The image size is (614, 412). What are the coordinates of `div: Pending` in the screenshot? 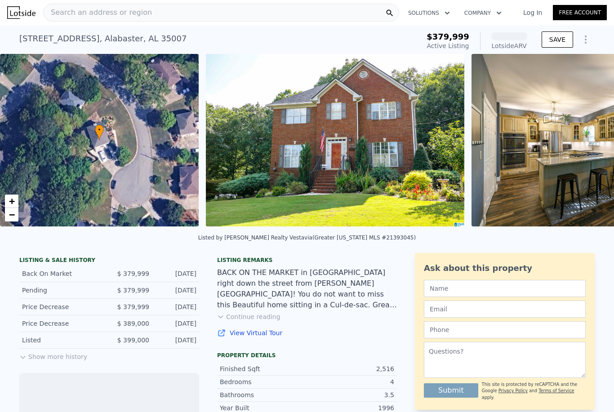 It's located at (62, 291).